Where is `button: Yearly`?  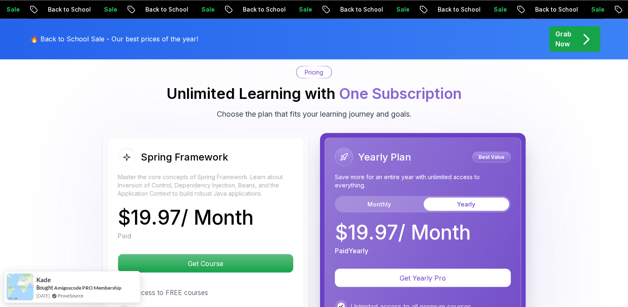
button: Yearly is located at coordinates (467, 204).